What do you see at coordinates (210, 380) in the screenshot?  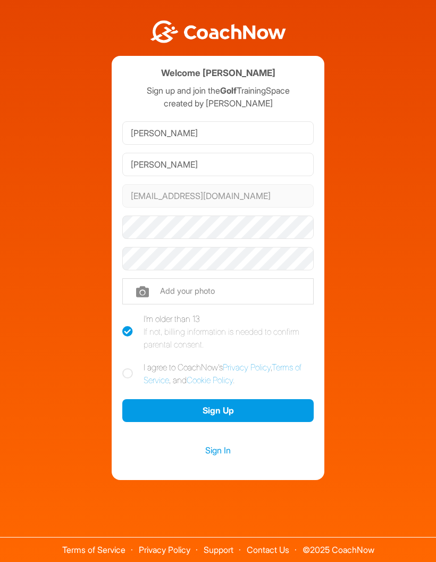 I see `a: Cookie Policy` at bounding box center [210, 380].